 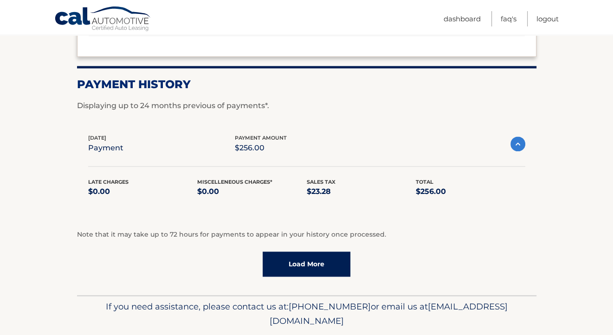 I want to click on span: Sales Tax, so click(x=321, y=182).